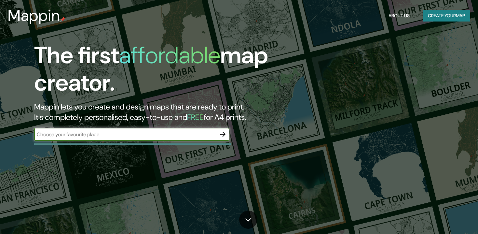 This screenshot has width=478, height=234. Describe the element at coordinates (399, 16) in the screenshot. I see `button: About Us` at that location.